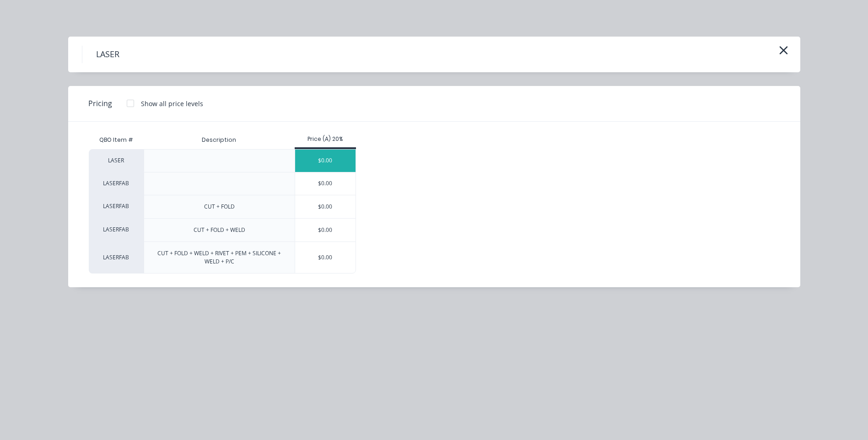 The height and width of the screenshot is (440, 868). What do you see at coordinates (218, 140) in the screenshot?
I see `div: Description` at bounding box center [218, 140].